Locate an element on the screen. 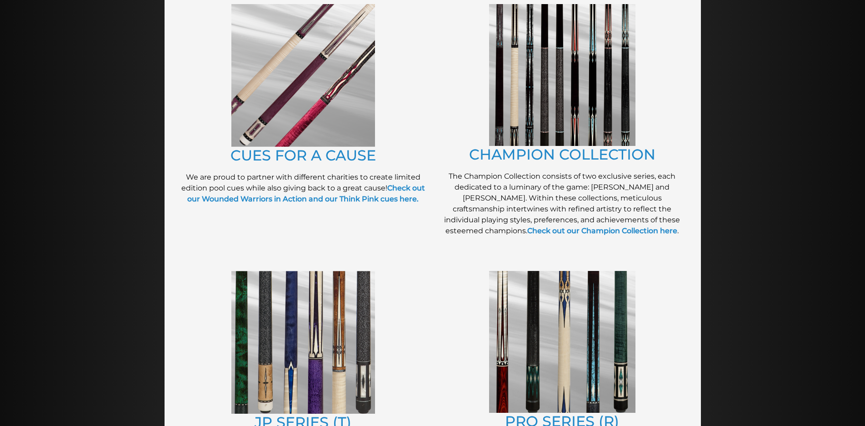  p: The Champion Collection consists of two exclusive series, each dedicated to a luminary of the gam... is located at coordinates (562, 204).